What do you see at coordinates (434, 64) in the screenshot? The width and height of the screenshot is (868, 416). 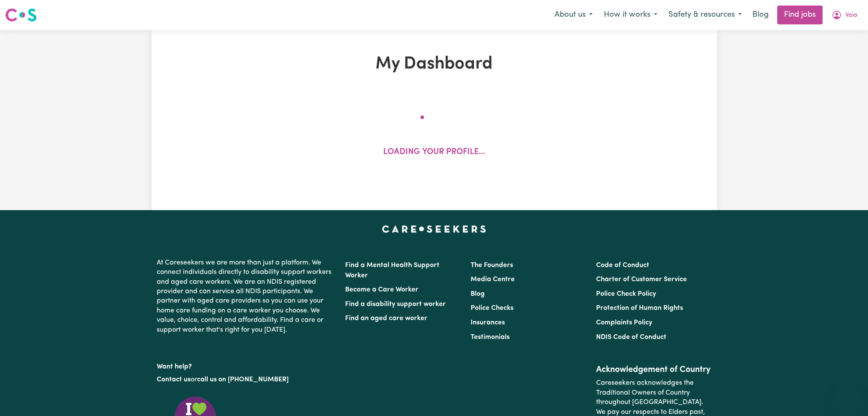 I see `h1: My Dashboard` at bounding box center [434, 64].